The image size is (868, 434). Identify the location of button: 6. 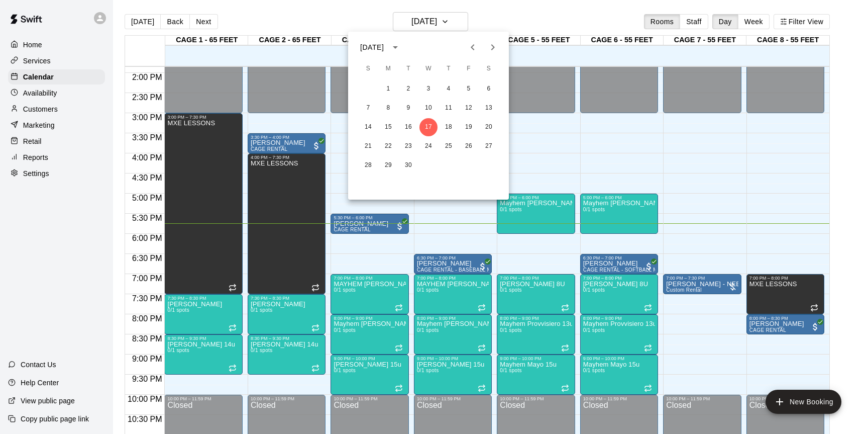
(489, 89).